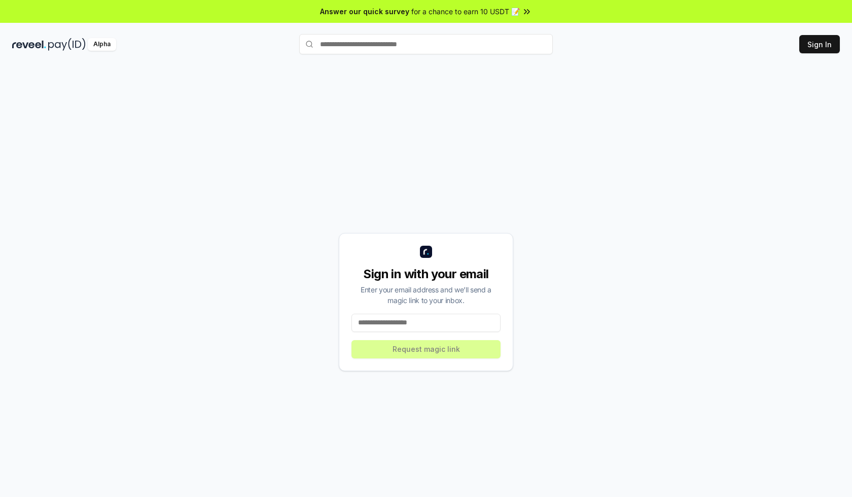 Image resolution: width=852 pixels, height=497 pixels. Describe the element at coordinates (466, 11) in the screenshot. I see `span: for a chance to earn 10 USDT 📝` at that location.